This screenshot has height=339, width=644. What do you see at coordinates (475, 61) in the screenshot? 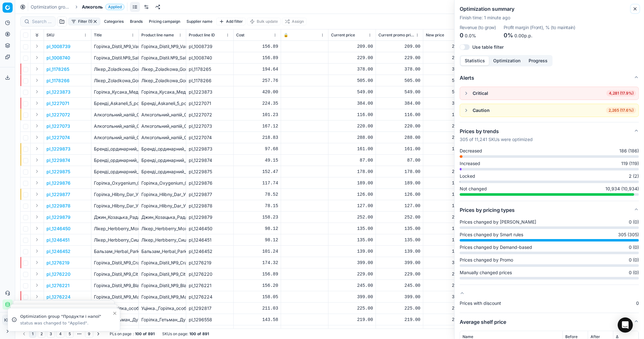
I see `button: Statistics` at bounding box center [475, 61].